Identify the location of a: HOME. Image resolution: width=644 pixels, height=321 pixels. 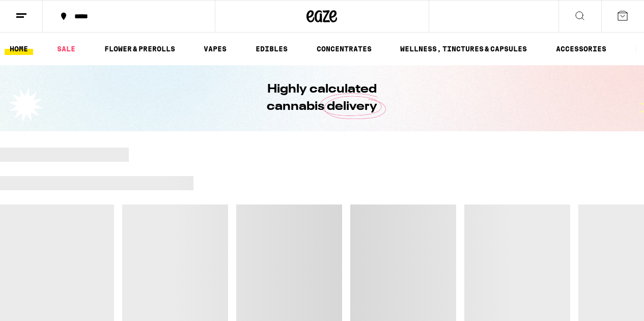
(19, 49).